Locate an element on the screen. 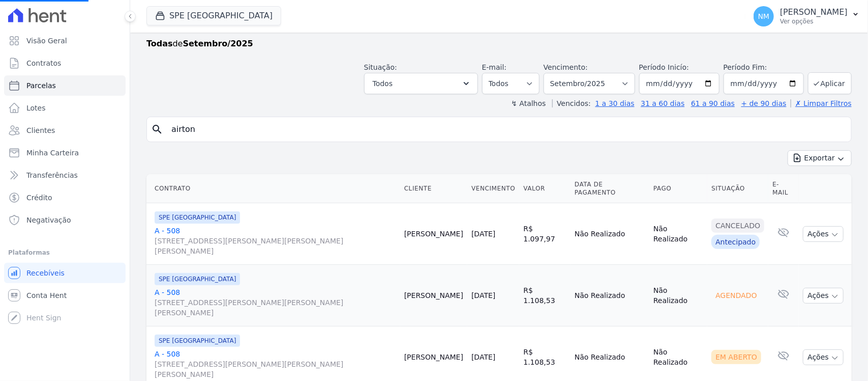 This screenshot has width=868, height=381. td: R$ 1.097,97 is located at coordinates (545, 234).